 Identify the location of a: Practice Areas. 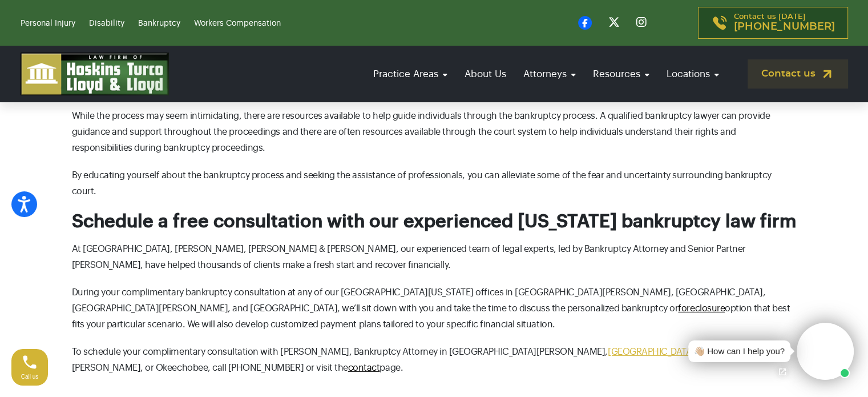
(411, 74).